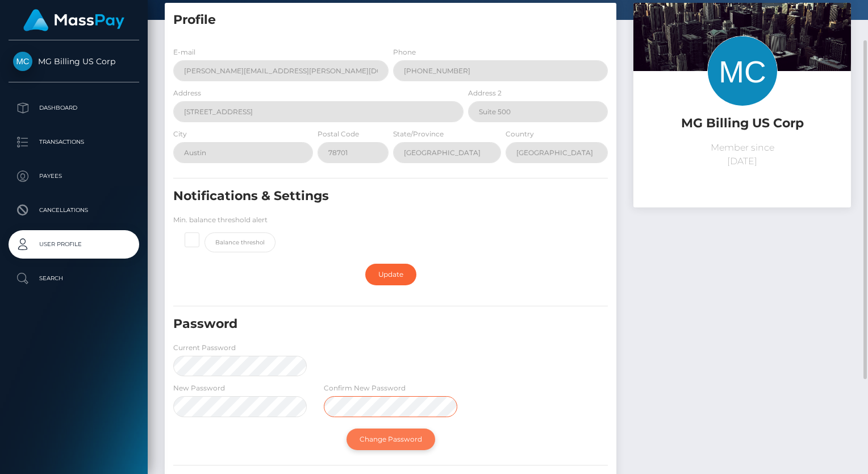 Image resolution: width=868 pixels, height=474 pixels. Describe the element at coordinates (74, 62) in the screenshot. I see `span: MG Billing US Corp` at that location.